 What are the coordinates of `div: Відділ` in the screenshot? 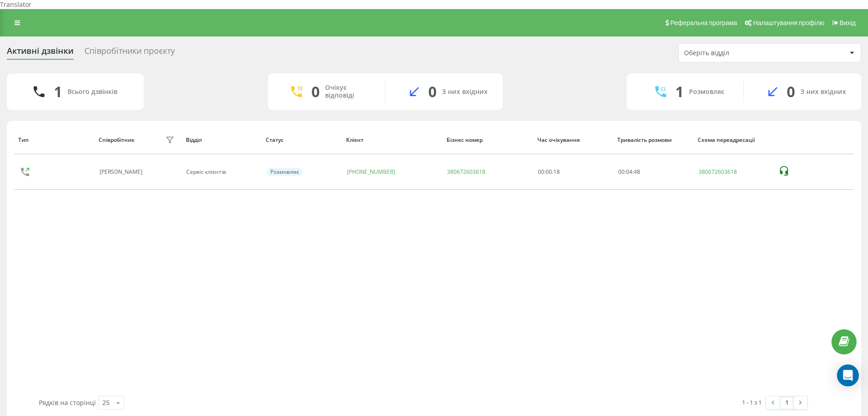 It's located at (222, 140).